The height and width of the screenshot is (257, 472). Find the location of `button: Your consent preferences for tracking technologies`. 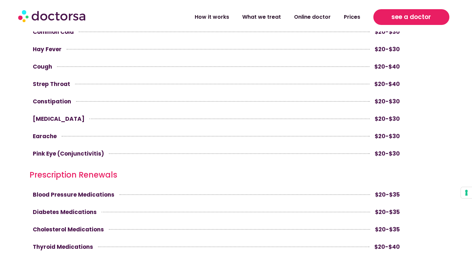

button: Your consent preferences for tracking technologies is located at coordinates (467, 193).